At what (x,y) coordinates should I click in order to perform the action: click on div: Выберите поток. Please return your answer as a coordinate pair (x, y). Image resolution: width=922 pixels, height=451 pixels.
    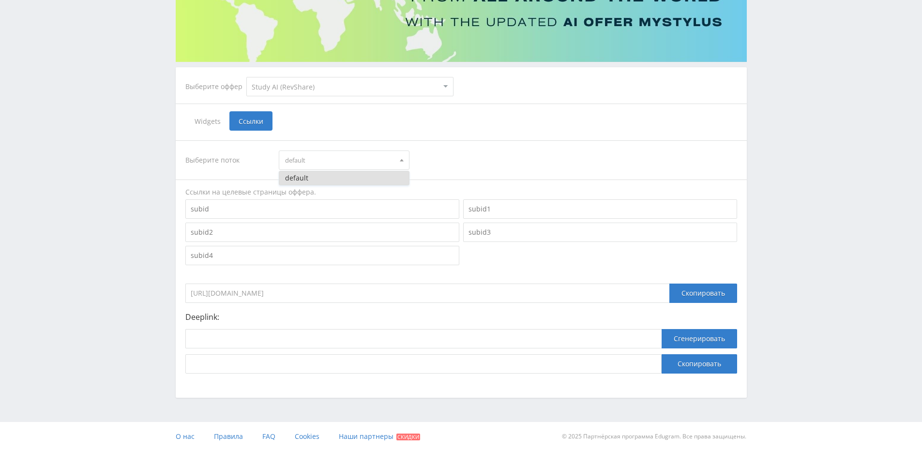
    Looking at the image, I should click on (228, 160).